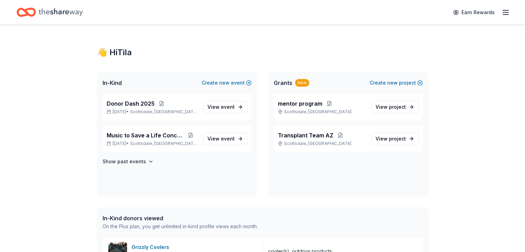 The width and height of the screenshot is (525, 252). I want to click on button: Show past events, so click(128, 161).